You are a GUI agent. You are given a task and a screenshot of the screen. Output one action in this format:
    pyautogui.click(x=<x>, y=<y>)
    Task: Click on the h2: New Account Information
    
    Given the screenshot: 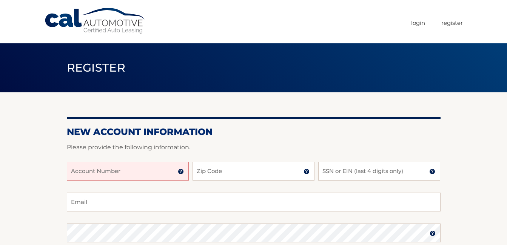 What is the action you would take?
    pyautogui.click(x=254, y=132)
    